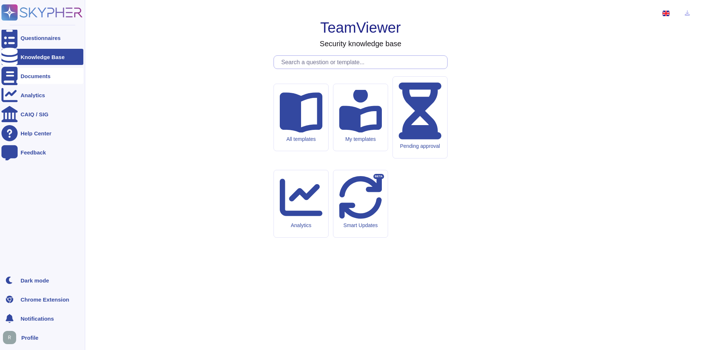 Image resolution: width=702 pixels, height=350 pixels. Describe the element at coordinates (666, 13) in the screenshot. I see `img: en` at that location.